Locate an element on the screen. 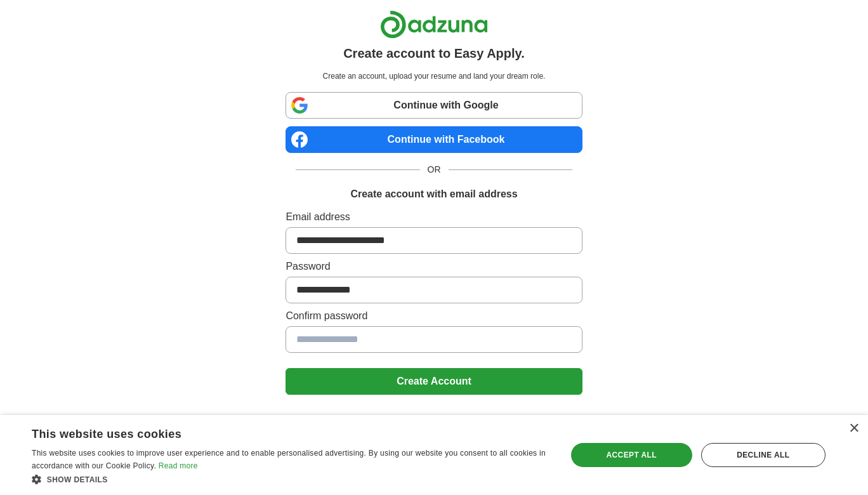 The image size is (868, 495). div: Close is located at coordinates (853, 428).